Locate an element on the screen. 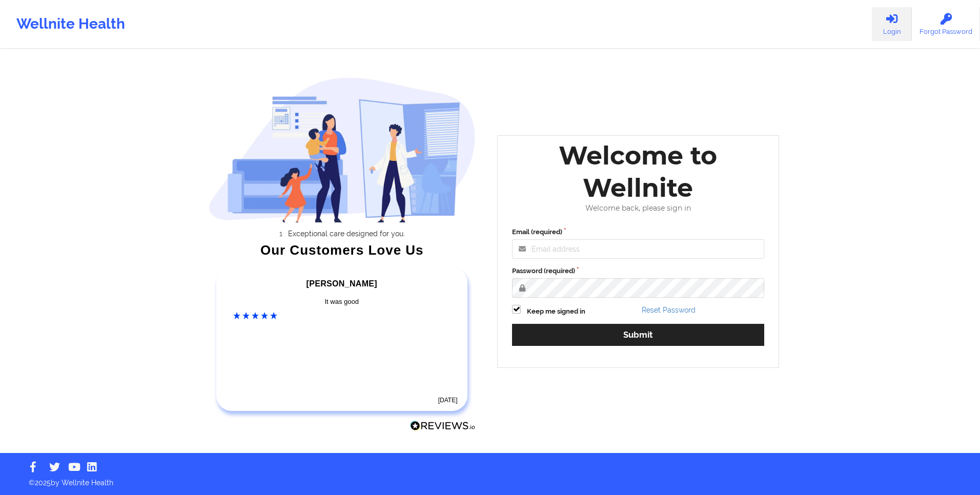 The image size is (980, 495). div: It was good is located at coordinates (342, 302).